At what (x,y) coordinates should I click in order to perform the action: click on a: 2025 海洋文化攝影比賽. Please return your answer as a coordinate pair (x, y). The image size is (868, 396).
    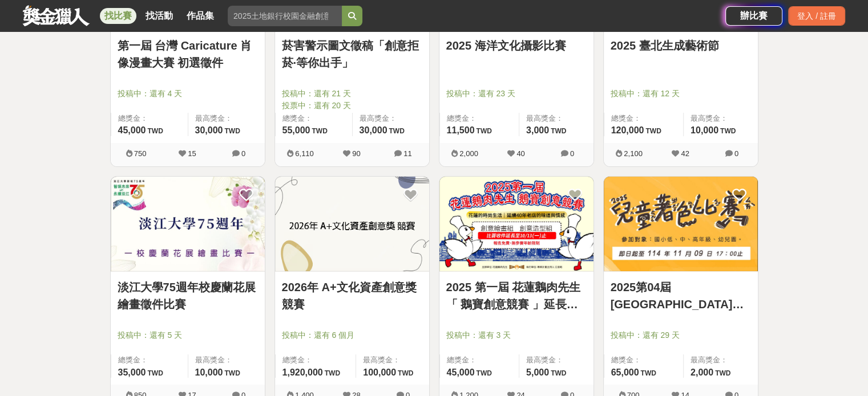
    Looking at the image, I should click on (517, 46).